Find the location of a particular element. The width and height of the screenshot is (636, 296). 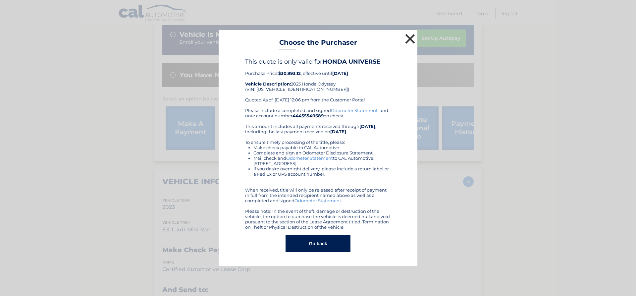

b: 44455540689 is located at coordinates (308, 116).